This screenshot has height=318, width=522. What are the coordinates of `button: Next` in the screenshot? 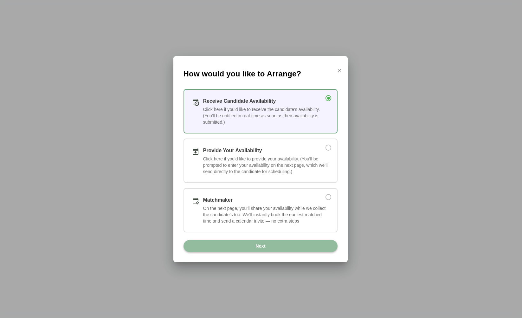 It's located at (260, 246).